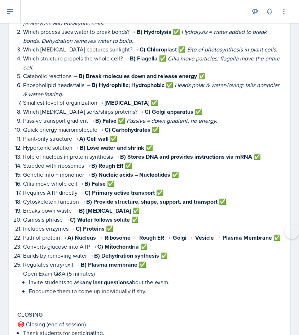  Describe the element at coordinates (152, 103) in the screenshot. I see `p: Smallest level of organization →` at that location.